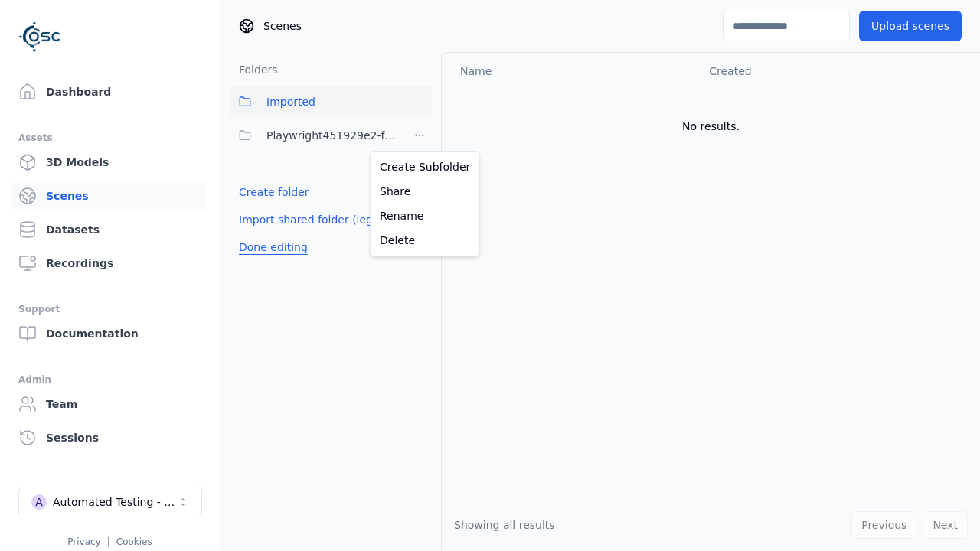 The width and height of the screenshot is (980, 551). What do you see at coordinates (425, 216) in the screenshot?
I see `div: Rename` at bounding box center [425, 216].